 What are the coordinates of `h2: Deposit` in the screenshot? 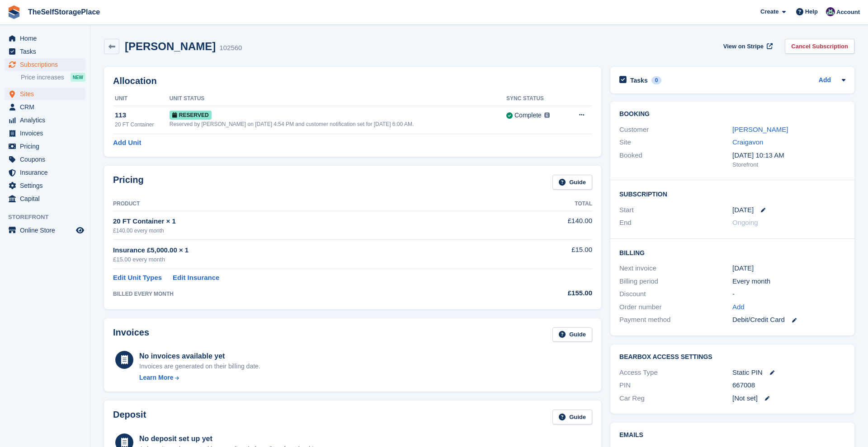 It's located at (129, 417).